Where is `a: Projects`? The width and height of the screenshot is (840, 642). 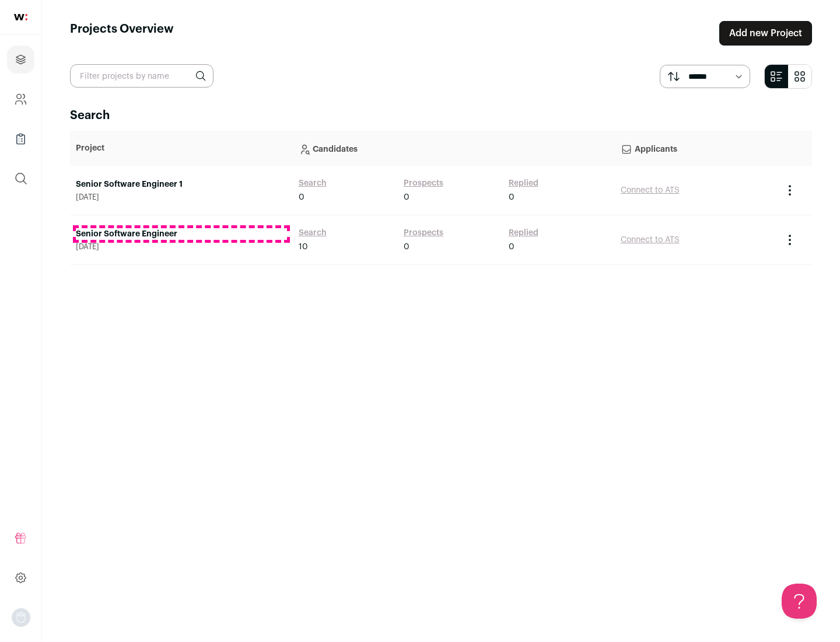
a: Projects is located at coordinates (20, 59).